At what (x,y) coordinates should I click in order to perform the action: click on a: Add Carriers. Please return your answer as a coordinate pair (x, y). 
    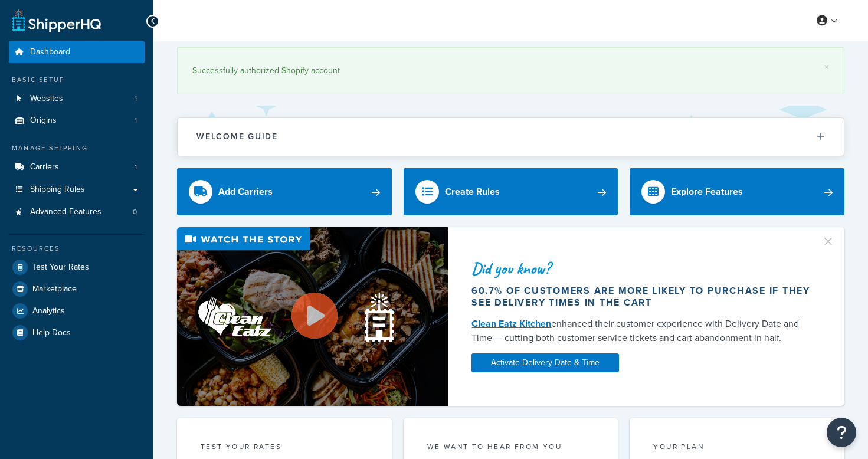
    Looking at the image, I should click on (285, 192).